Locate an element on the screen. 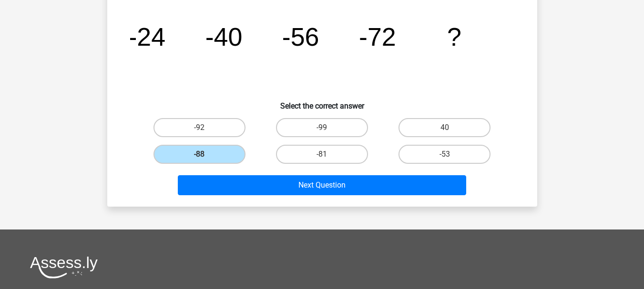 The height and width of the screenshot is (289, 644). label: -53 is located at coordinates (444, 154).